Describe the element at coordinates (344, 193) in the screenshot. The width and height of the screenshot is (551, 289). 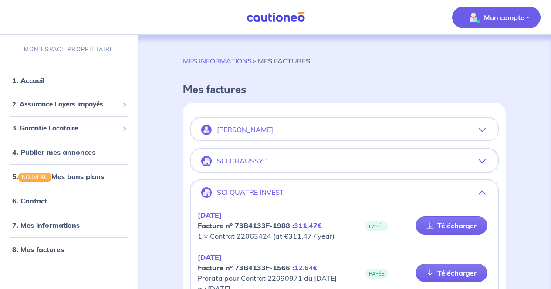
I see `button: SCI QUATRE INVEST` at that location.